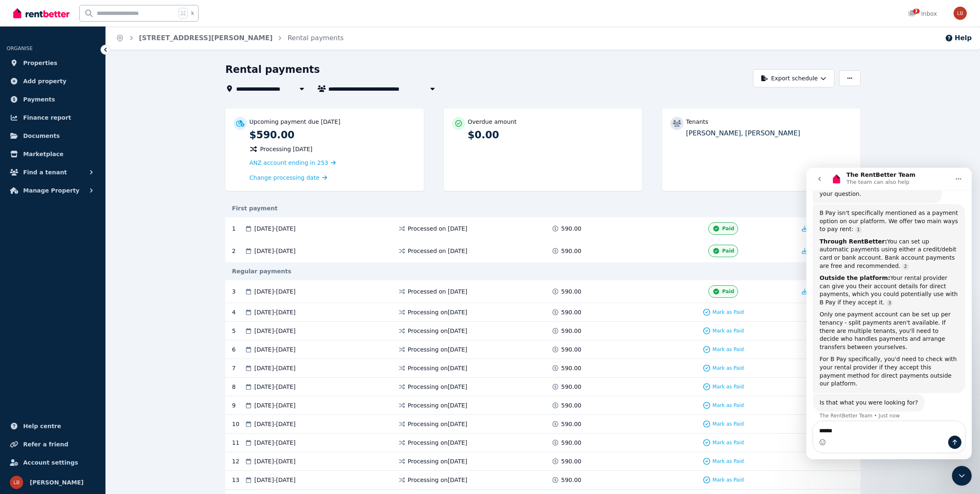 The height and width of the screenshot is (494, 980). What do you see at coordinates (148, 275) in the screenshot?
I see `button: Send a message…` at bounding box center [148, 275].